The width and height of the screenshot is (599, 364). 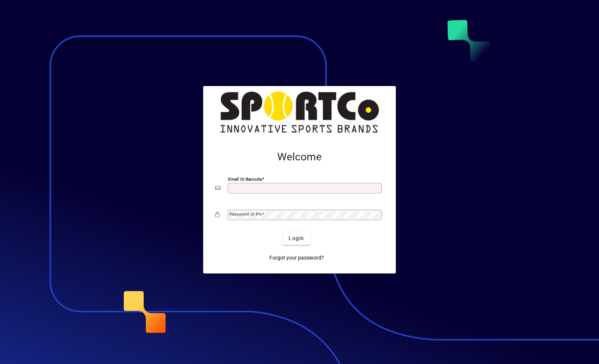 I want to click on span: Forgot your password?, so click(x=297, y=258).